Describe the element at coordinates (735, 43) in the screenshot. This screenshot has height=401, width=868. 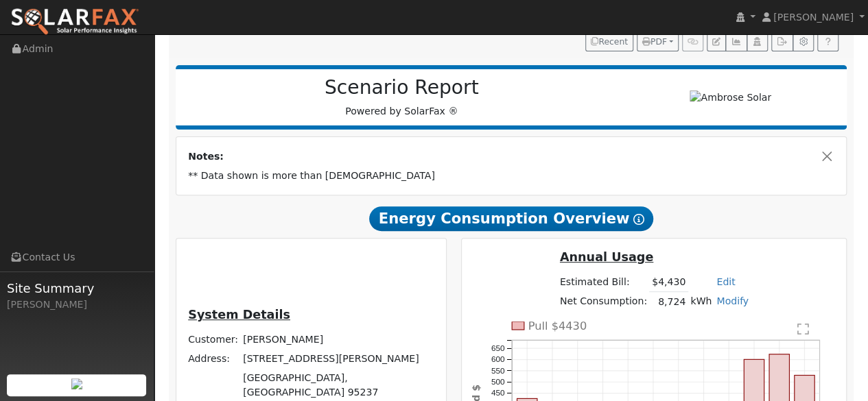
I see `button: Multi-Series Graph` at that location.